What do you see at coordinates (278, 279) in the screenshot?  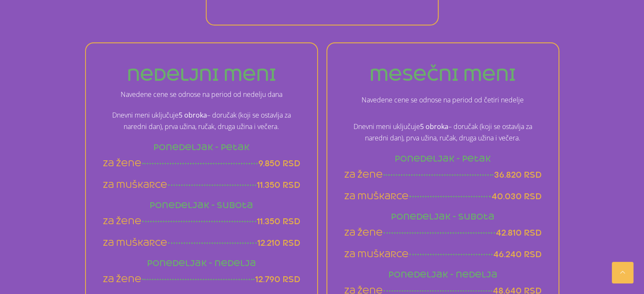 I see `span: 12.790 rsd` at bounding box center [278, 279].